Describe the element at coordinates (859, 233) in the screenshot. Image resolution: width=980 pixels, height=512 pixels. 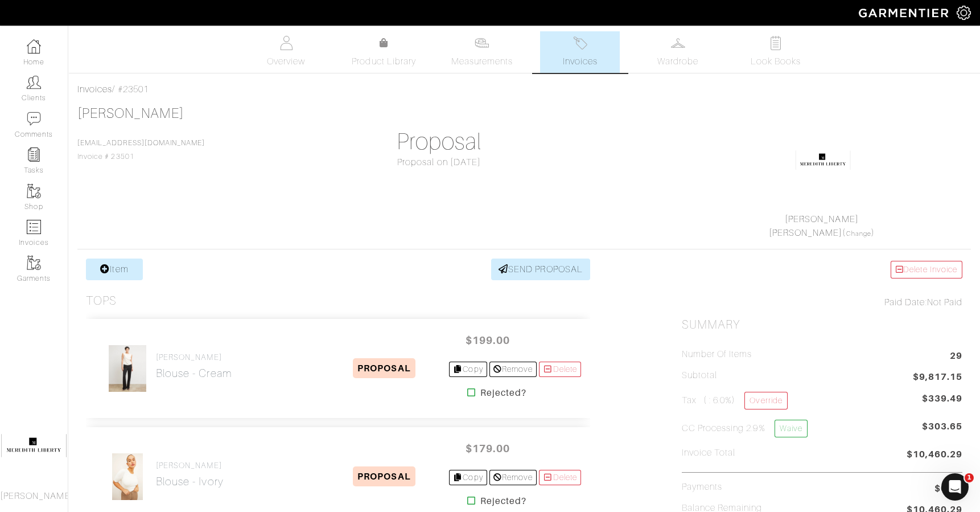
I see `a: Change` at that location.